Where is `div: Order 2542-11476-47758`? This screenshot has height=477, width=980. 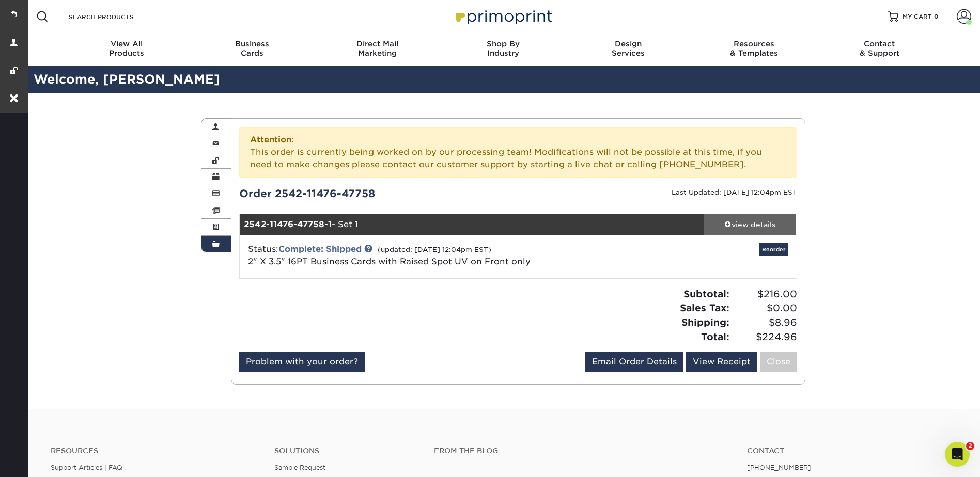 div: Order 2542-11476-47758 is located at coordinates (375, 194).